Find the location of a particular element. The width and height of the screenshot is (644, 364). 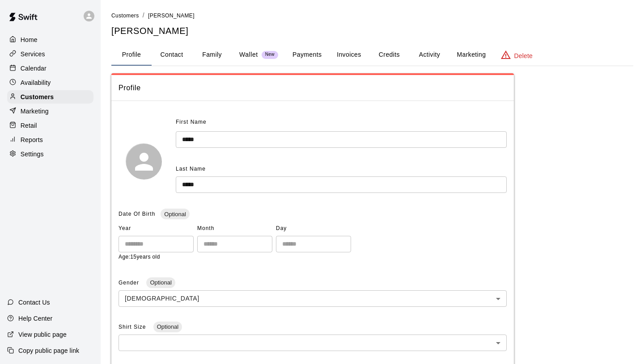

p: Contact Us is located at coordinates (34, 303).